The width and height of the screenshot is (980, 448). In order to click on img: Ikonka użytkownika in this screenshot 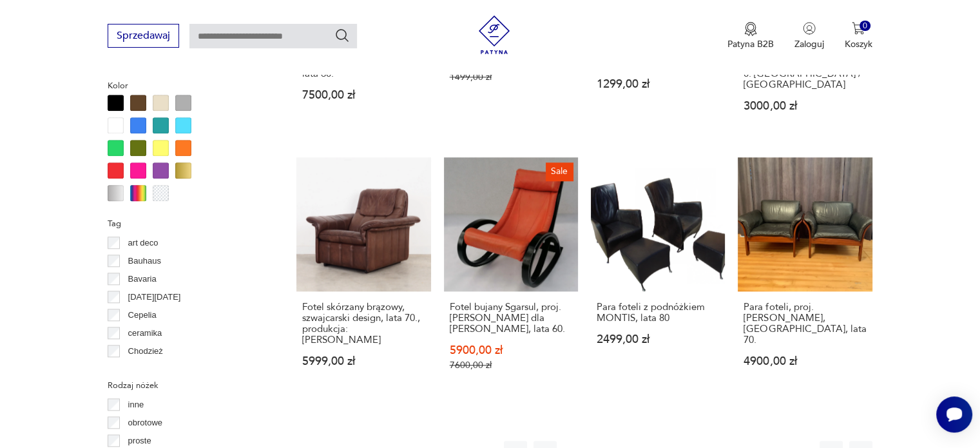, I will do `click(809, 28)`.